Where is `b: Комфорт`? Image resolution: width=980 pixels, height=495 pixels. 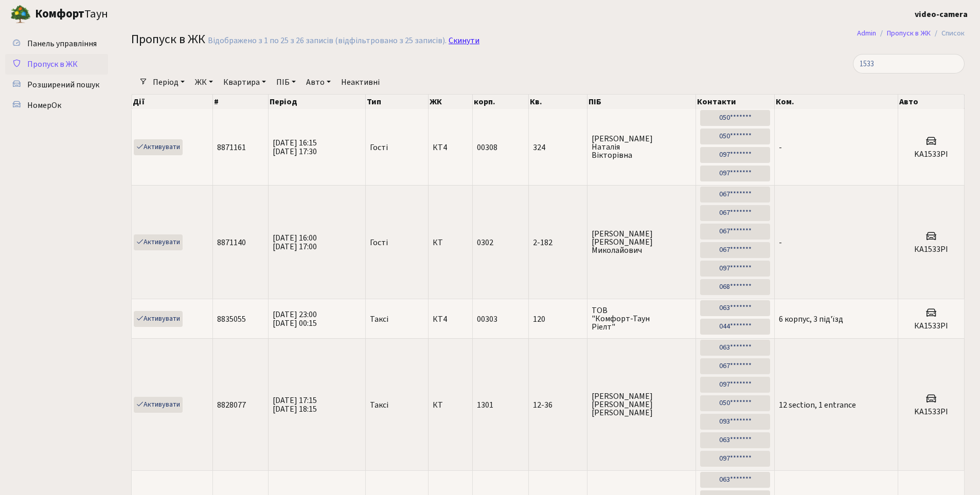
b: Комфорт is located at coordinates (60, 14).